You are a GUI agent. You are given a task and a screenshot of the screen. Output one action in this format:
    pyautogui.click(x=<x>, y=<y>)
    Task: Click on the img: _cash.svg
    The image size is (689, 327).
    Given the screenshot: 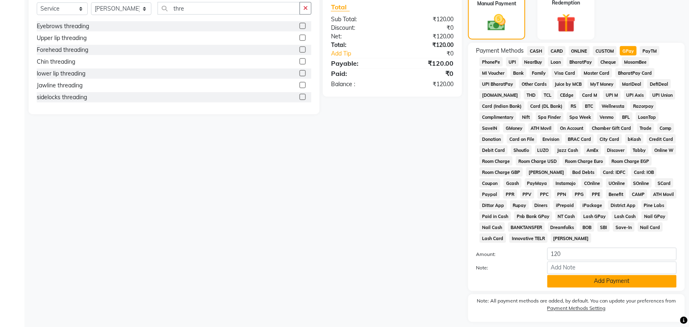 What is the action you would take?
    pyautogui.click(x=497, y=22)
    